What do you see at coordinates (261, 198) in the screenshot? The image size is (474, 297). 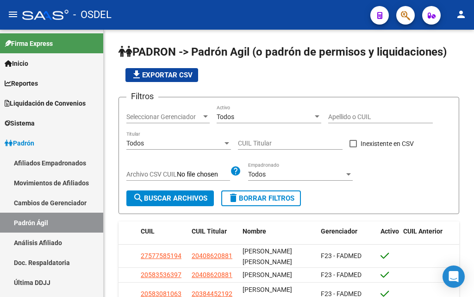 I see `span: Borrar Filtros` at bounding box center [261, 198].